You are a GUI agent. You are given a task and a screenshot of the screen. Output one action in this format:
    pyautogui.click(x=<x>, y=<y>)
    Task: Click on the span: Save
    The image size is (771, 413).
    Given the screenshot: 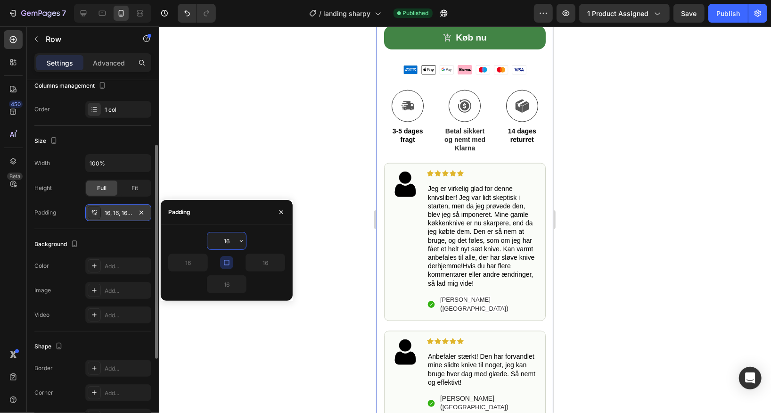 What is the action you would take?
    pyautogui.click(x=689, y=13)
    